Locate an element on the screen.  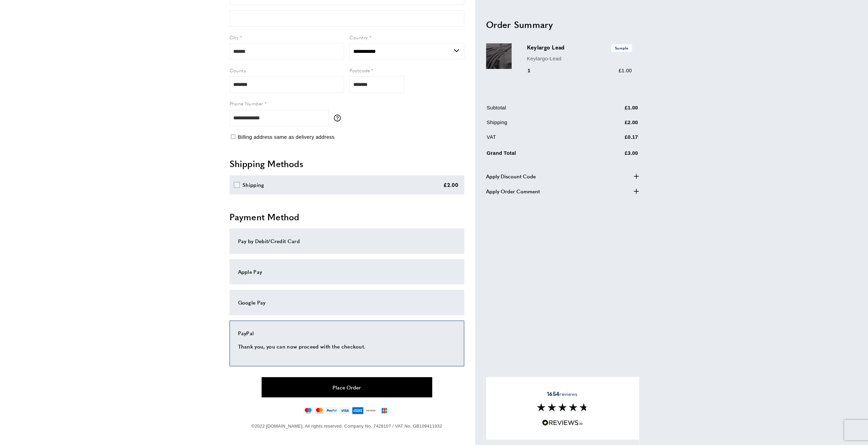
div: Shipping is located at coordinates (253, 184).